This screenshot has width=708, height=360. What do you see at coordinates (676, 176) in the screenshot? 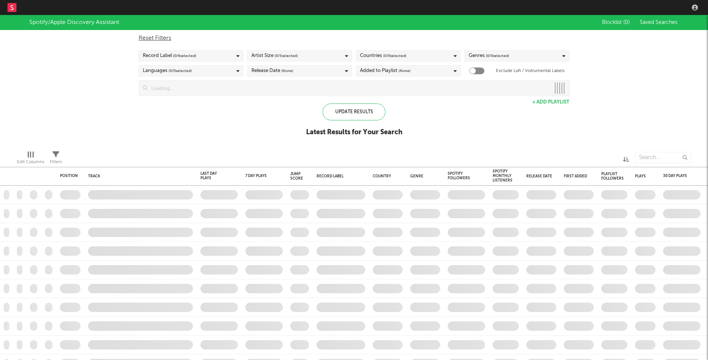
I see `div: 30 Day Plays` at bounding box center [676, 176].